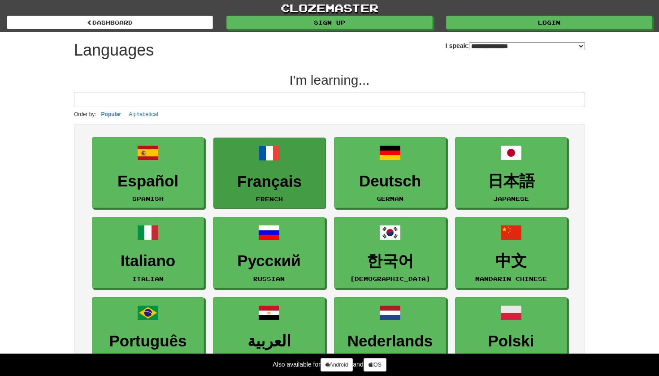  What do you see at coordinates (511, 253) in the screenshot?
I see `a: 中文Mandarin Chinese` at bounding box center [511, 253].